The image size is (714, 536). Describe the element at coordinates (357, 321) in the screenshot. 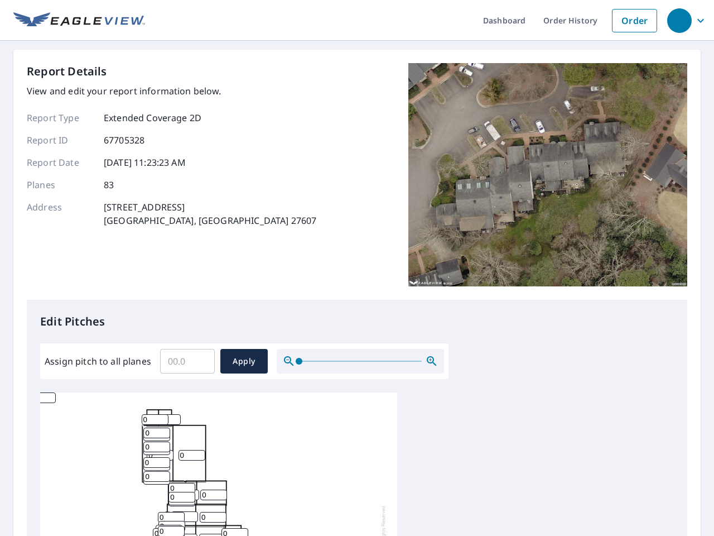

I see `p: Edit Pitches` at that location.